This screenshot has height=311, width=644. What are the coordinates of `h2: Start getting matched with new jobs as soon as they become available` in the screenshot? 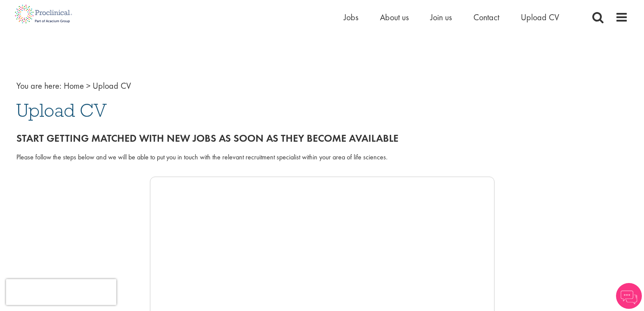 It's located at (323, 138).